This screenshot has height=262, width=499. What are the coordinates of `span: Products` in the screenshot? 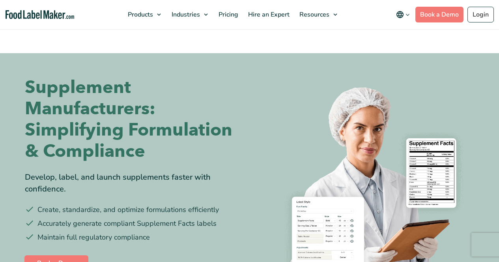 It's located at (140, 15).